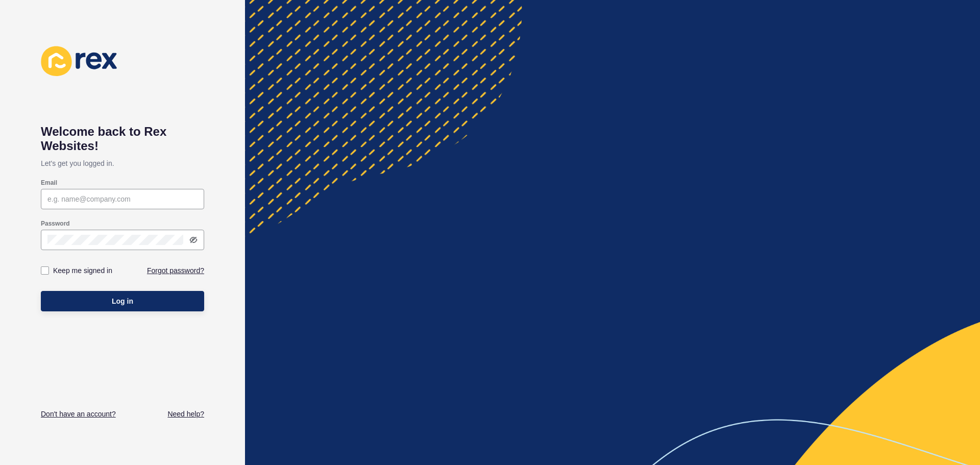  What do you see at coordinates (122, 199) in the screenshot?
I see `input: e.g. name@company.com` at bounding box center [122, 199].